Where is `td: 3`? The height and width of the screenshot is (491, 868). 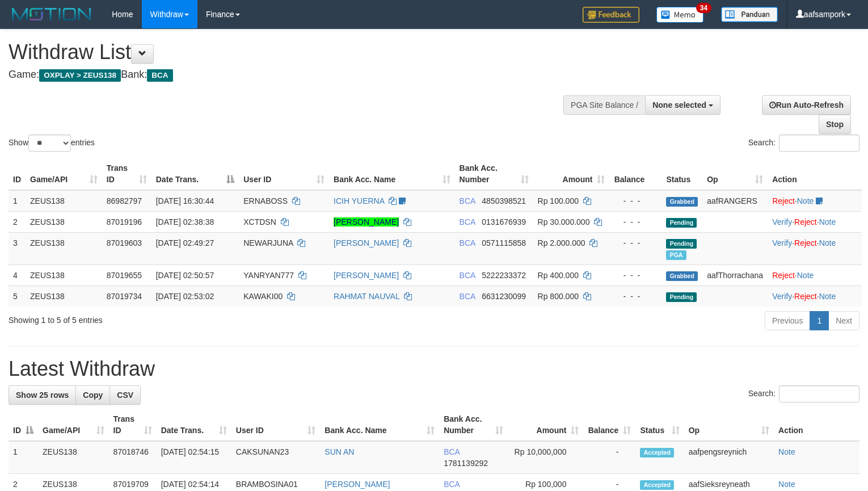 td: 3 is located at coordinates (17, 248).